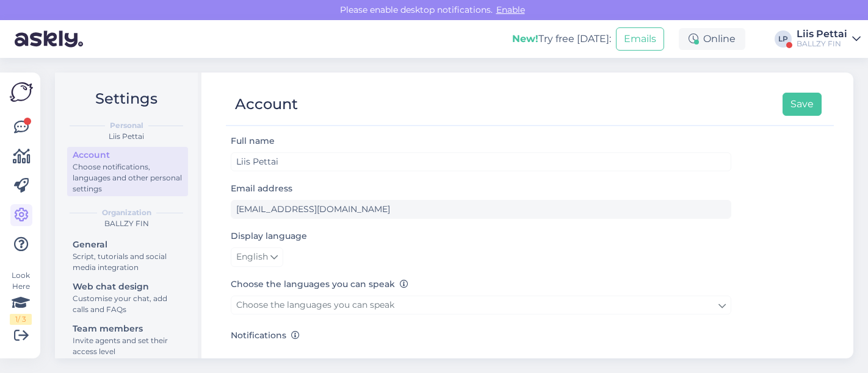 Image resolution: width=868 pixels, height=373 pixels. Describe the element at coordinates (128, 245) in the screenshot. I see `div: General` at that location.